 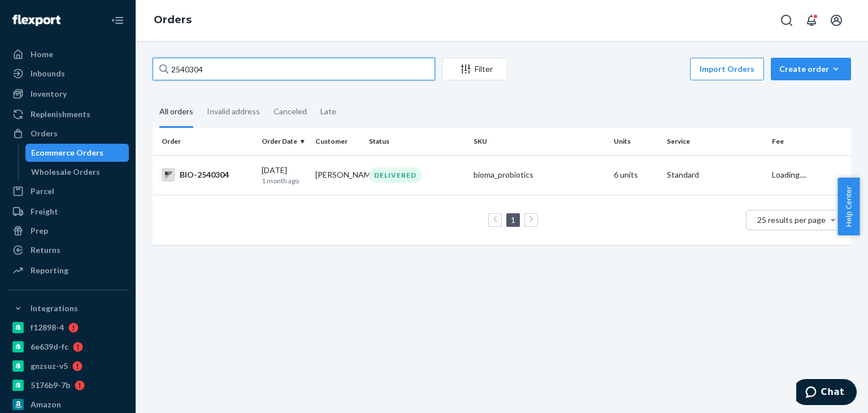 I want to click on div: Create order, so click(x=811, y=69).